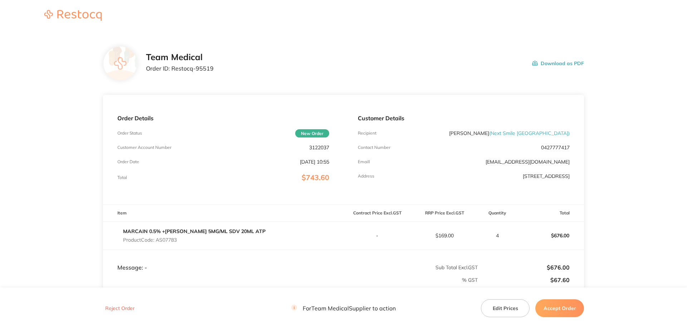 The height and width of the screenshot is (329, 687). Describe the element at coordinates (560, 308) in the screenshot. I see `button: Accept Order` at that location.